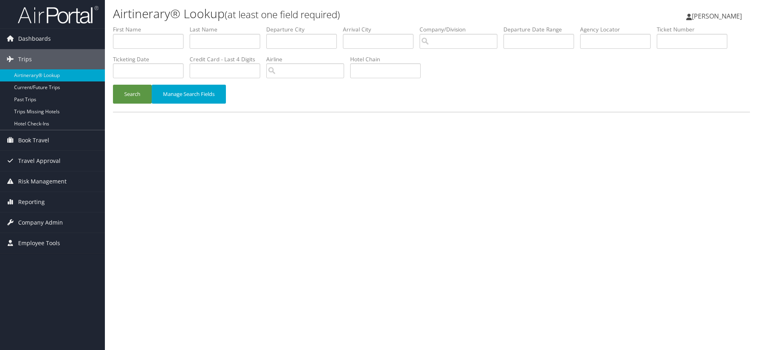 The width and height of the screenshot is (758, 350). Describe the element at coordinates (388, 59) in the screenshot. I see `label: Hotel Chain` at that location.